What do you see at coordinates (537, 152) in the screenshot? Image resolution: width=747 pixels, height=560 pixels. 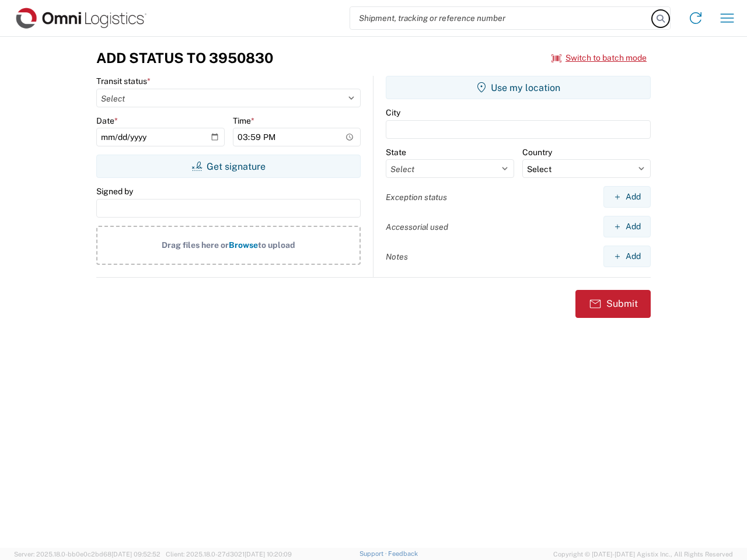 I see `label: Country` at bounding box center [537, 152].